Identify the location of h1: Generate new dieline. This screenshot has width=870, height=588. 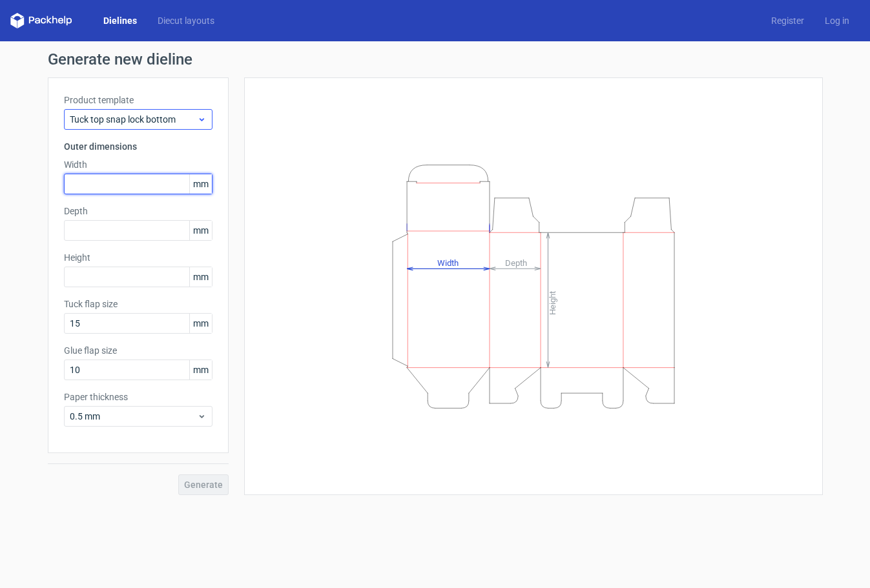
(435, 60).